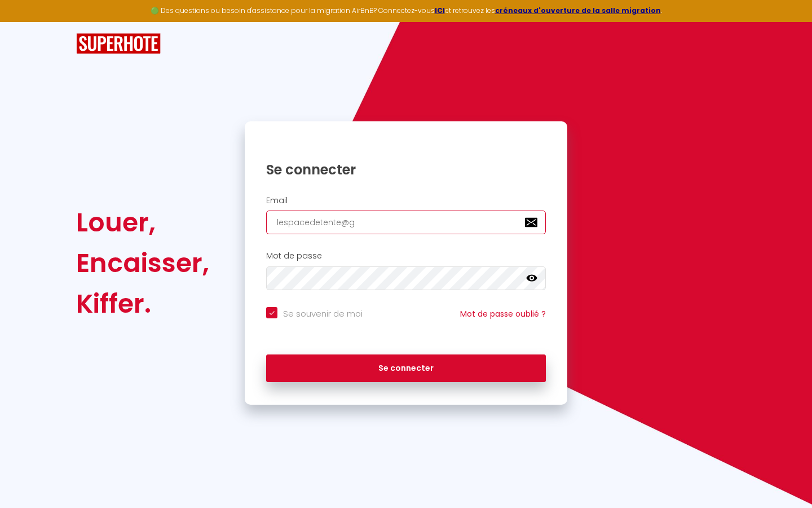  Describe the element at coordinates (406, 222) in the screenshot. I see `input: Ton Email` at that location.